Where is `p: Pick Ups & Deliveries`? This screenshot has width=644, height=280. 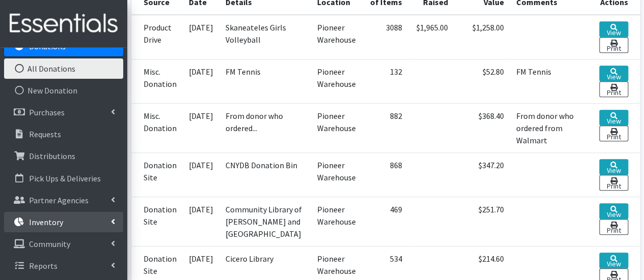
p: Pick Ups & Deliveries is located at coordinates (65, 178).